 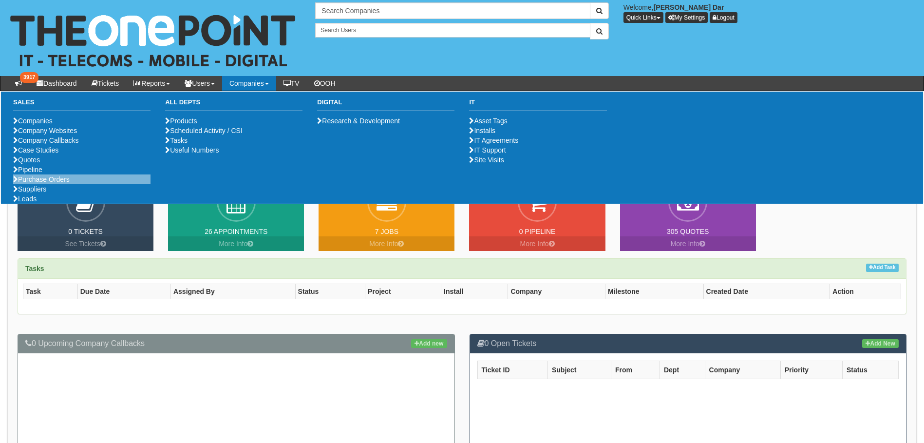 I want to click on th: Assigned By, so click(x=233, y=291).